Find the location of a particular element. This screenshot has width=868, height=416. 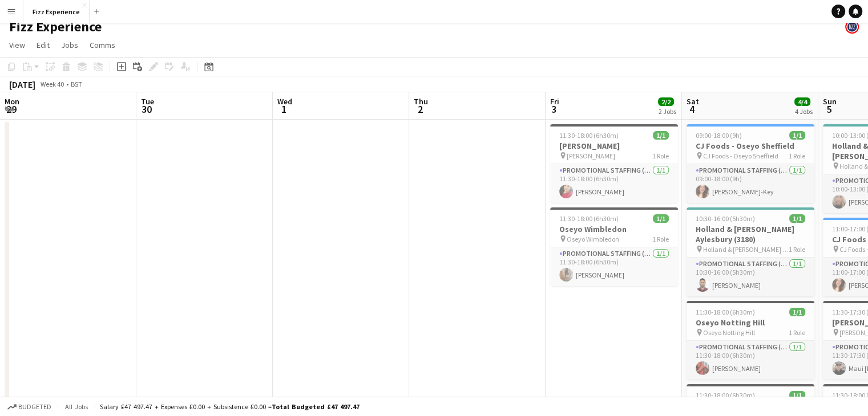

span: 4/4 is located at coordinates (802, 101).